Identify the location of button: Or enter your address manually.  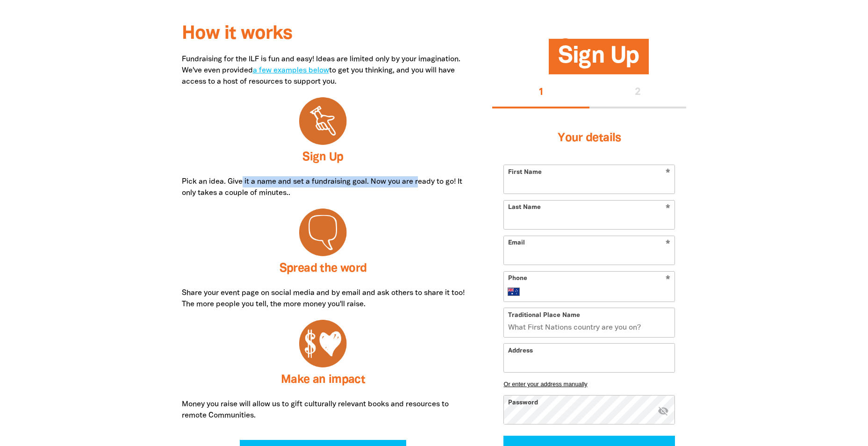
(589, 384).